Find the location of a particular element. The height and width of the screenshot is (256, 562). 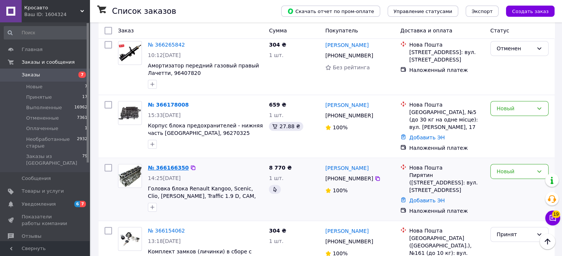

span: Доставка и оплата is located at coordinates (426, 31).